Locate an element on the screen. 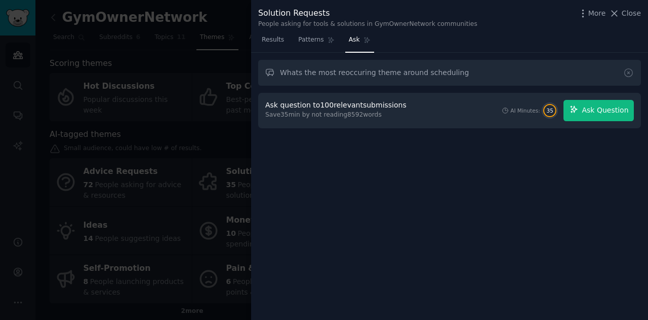 This screenshot has height=320, width=648. input: Ask a question about Solution Requests in this audience... is located at coordinates (450, 72).